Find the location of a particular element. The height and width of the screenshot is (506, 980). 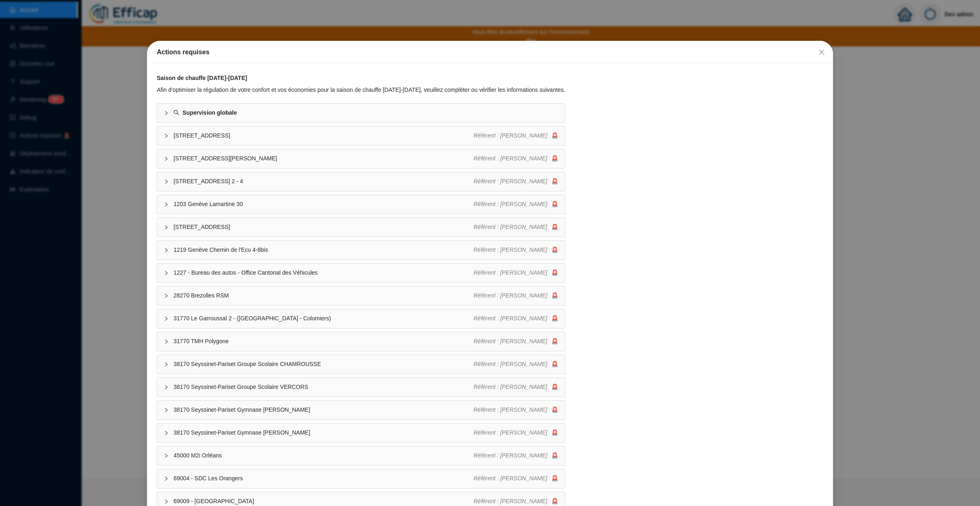

div: Supervision globale is located at coordinates (361, 113).